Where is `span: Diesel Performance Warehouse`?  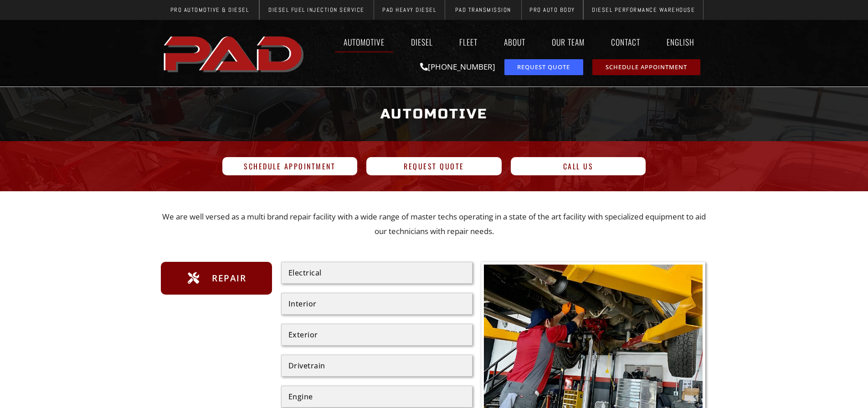 span: Diesel Performance Warehouse is located at coordinates (643, 10).